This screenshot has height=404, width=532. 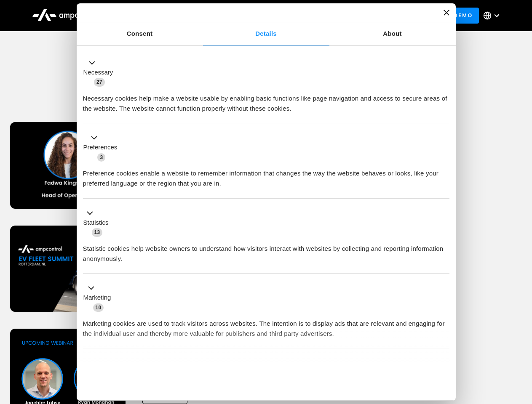 I want to click on button: Necessary (27), so click(x=101, y=72).